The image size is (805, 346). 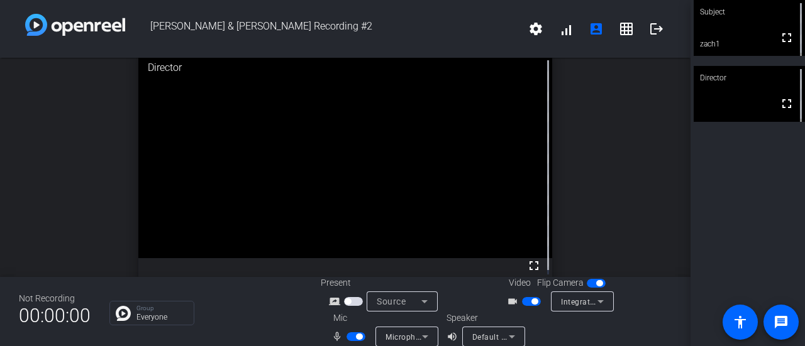 What do you see at coordinates (162, 318) in the screenshot?
I see `p: Everyone` at bounding box center [162, 318].